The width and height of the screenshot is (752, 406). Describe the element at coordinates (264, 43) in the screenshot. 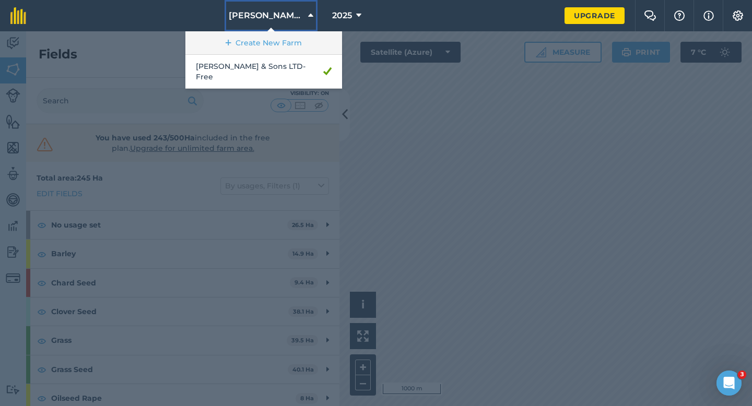

I see `a: Create New Farm` at that location.